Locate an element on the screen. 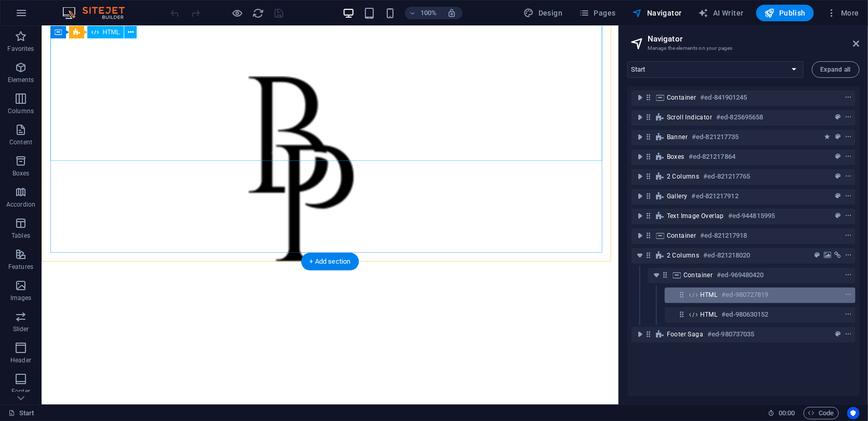  h6: #ed-944815995 is located at coordinates (752, 216).